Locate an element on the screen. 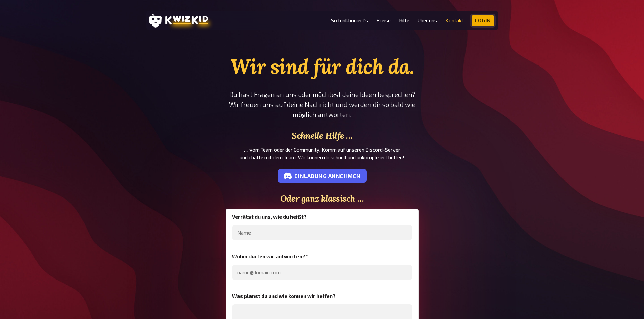 Image resolution: width=644 pixels, height=319 pixels. a: Kontakt is located at coordinates (454, 21).